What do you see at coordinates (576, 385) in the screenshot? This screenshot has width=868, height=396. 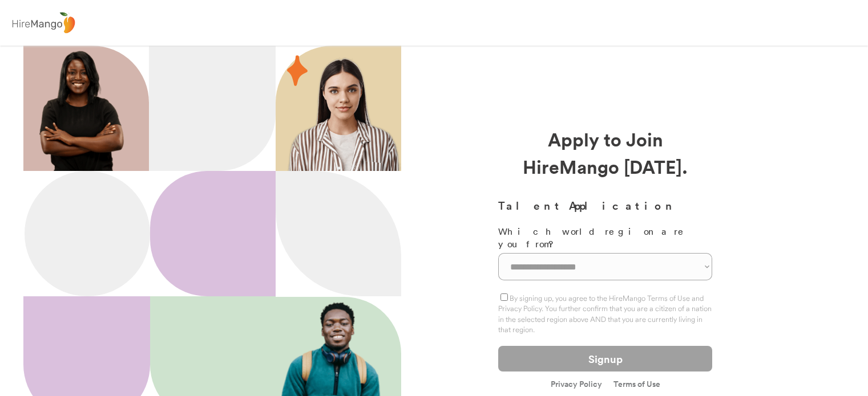 I see `a: Privacy Policy` at bounding box center [576, 385].